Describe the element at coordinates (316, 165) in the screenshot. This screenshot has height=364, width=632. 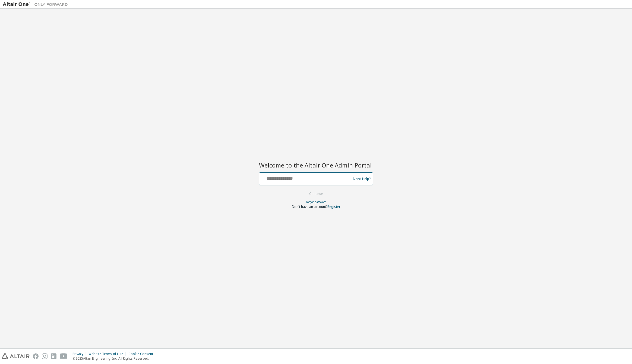
I see `h2: Welcome to the Altair One Admin Portal` at that location.